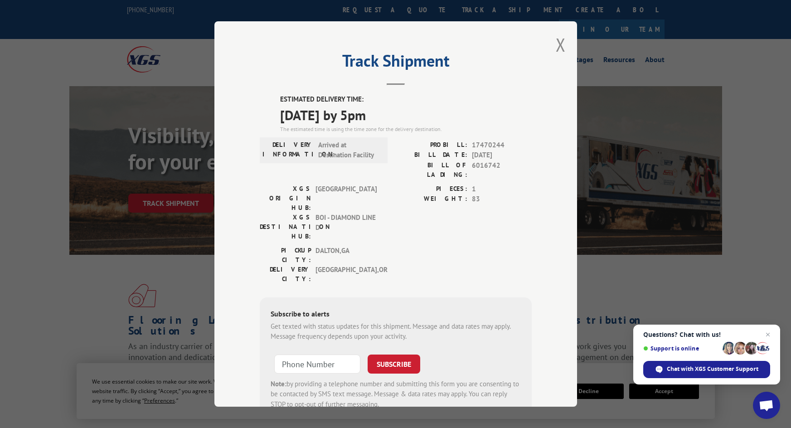 This screenshot has width=791, height=428. I want to click on button: SUBSCRIBE, so click(394, 364).